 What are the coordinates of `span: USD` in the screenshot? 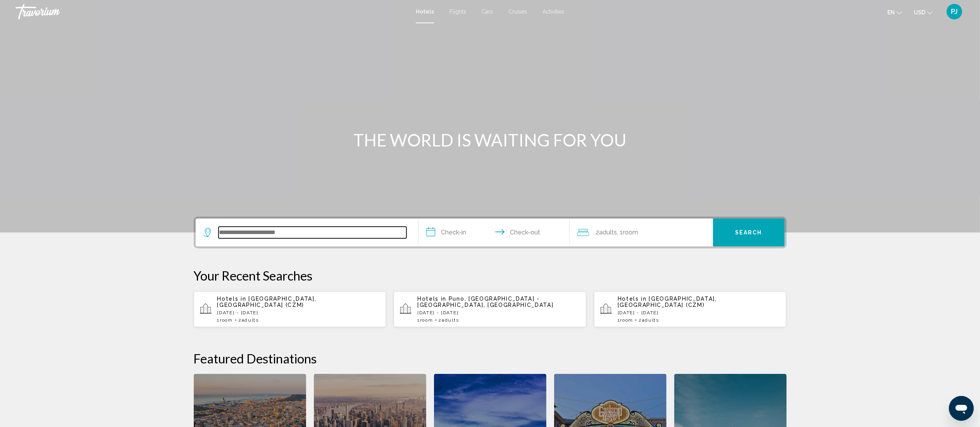 It's located at (919, 13).